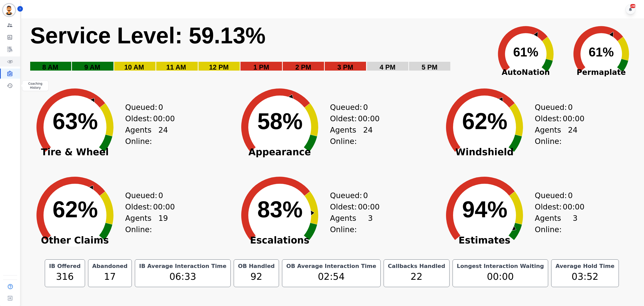 The width and height of the screenshot is (644, 306). What do you see at coordinates (280, 152) in the screenshot?
I see `span: Appearance` at bounding box center [280, 152].